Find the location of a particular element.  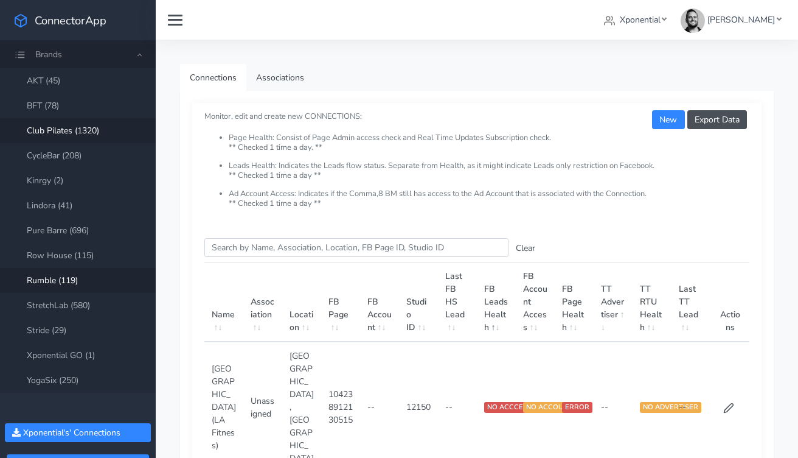

th: Last TT Lead is located at coordinates (691, 302).